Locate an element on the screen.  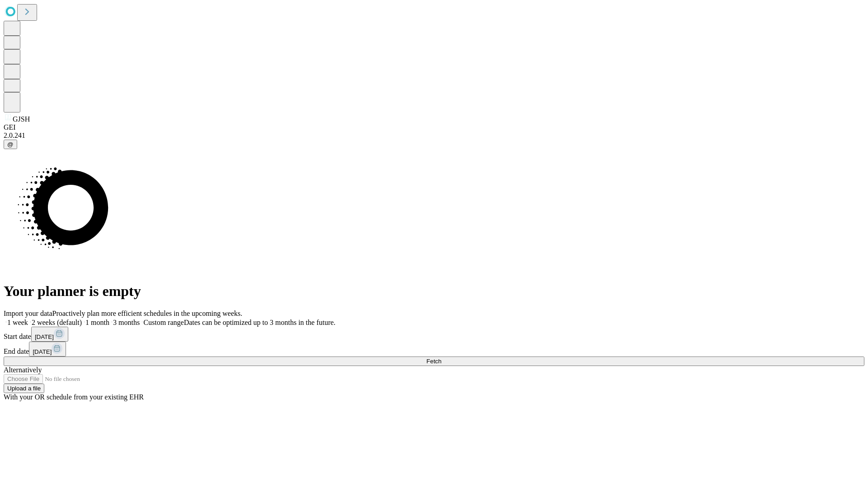
span: Import your data is located at coordinates (28, 313).